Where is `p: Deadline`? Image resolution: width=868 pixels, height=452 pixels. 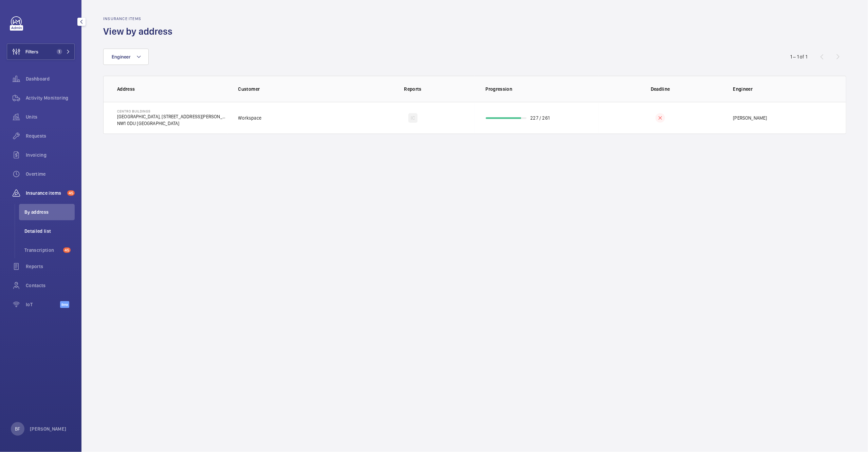
p: Deadline is located at coordinates (660, 89).